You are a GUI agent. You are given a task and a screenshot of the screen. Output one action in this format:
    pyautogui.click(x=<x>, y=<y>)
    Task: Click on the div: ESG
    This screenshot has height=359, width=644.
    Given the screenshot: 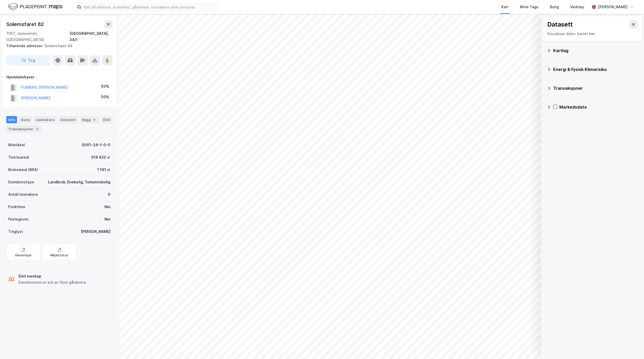 What is the action you would take?
    pyautogui.click(x=107, y=120)
    